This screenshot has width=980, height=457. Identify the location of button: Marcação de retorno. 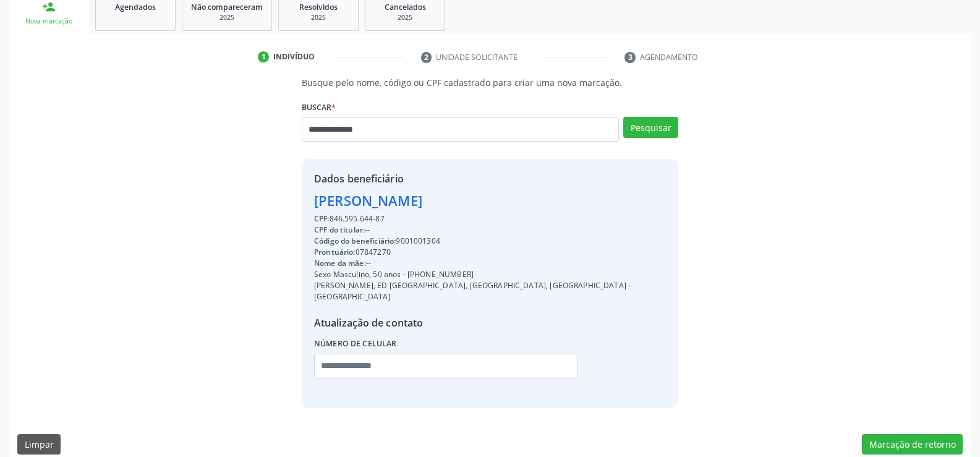
(911, 444).